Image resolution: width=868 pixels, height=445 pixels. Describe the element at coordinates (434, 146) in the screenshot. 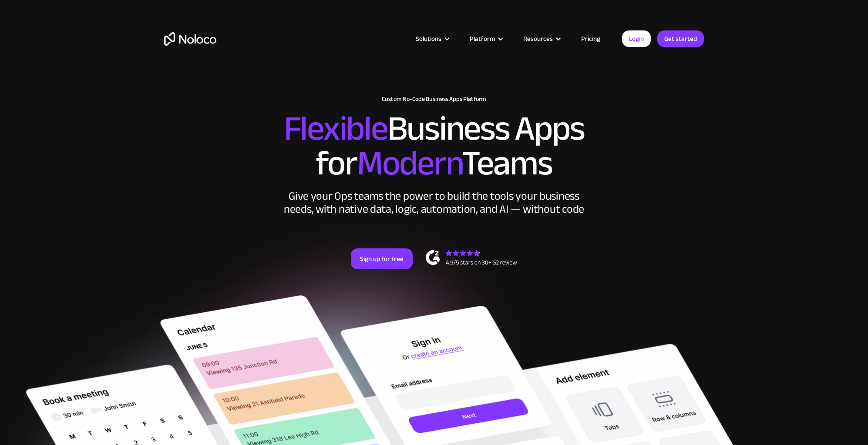

I see `h2: Business Apps for Teams` at that location.